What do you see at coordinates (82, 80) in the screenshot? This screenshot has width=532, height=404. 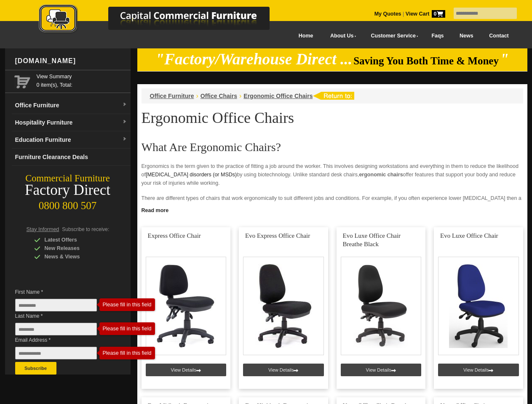 I see `span: 0 item(s), Total:` at bounding box center [82, 80].